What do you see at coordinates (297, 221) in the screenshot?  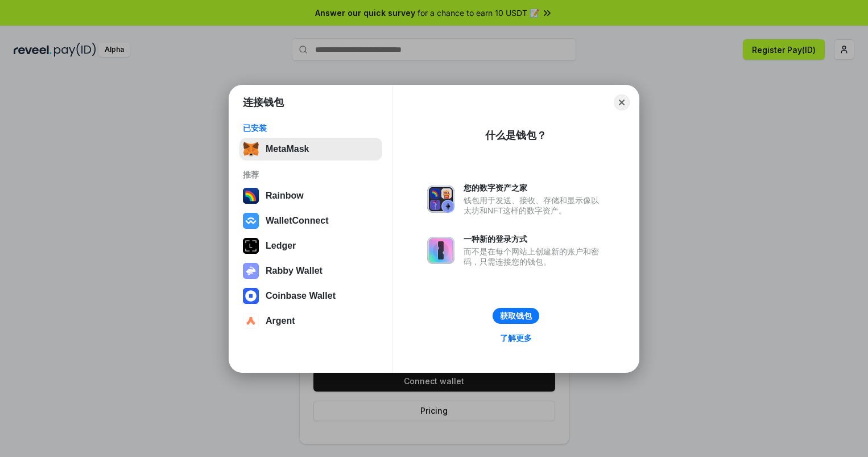 I see `div: WalletConnect` at bounding box center [297, 221].